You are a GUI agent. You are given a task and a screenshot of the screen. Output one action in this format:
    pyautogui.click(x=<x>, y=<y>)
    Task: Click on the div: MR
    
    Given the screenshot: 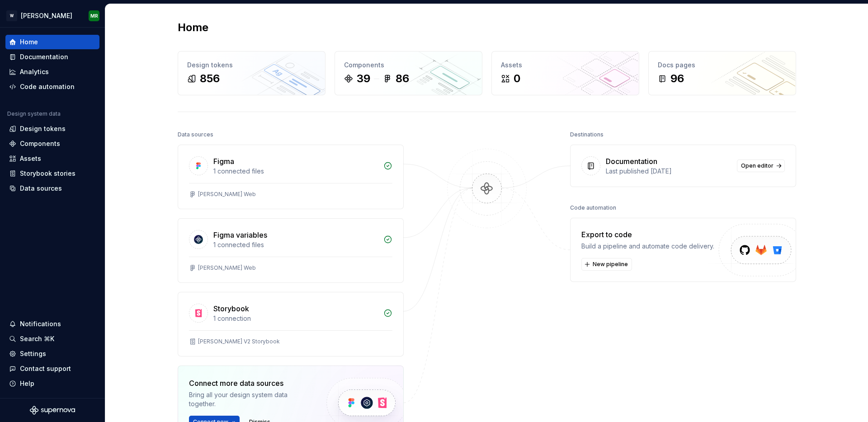 What is the action you would take?
    pyautogui.click(x=94, y=16)
    